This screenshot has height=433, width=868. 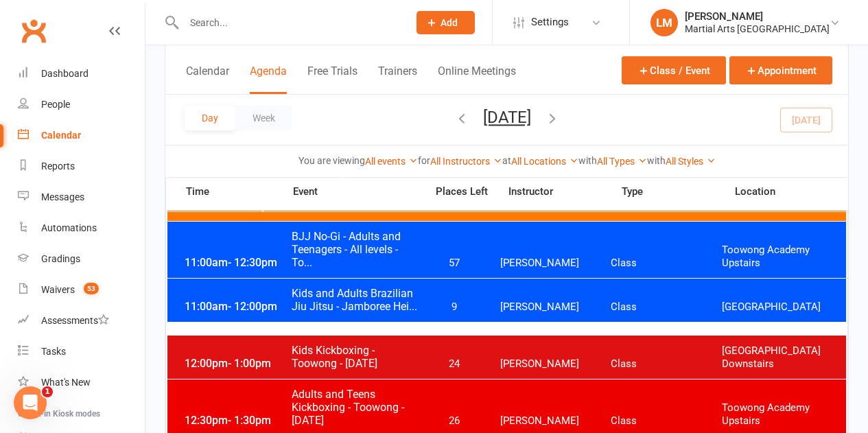 What do you see at coordinates (81, 166) in the screenshot?
I see `a: Reports` at bounding box center [81, 166].